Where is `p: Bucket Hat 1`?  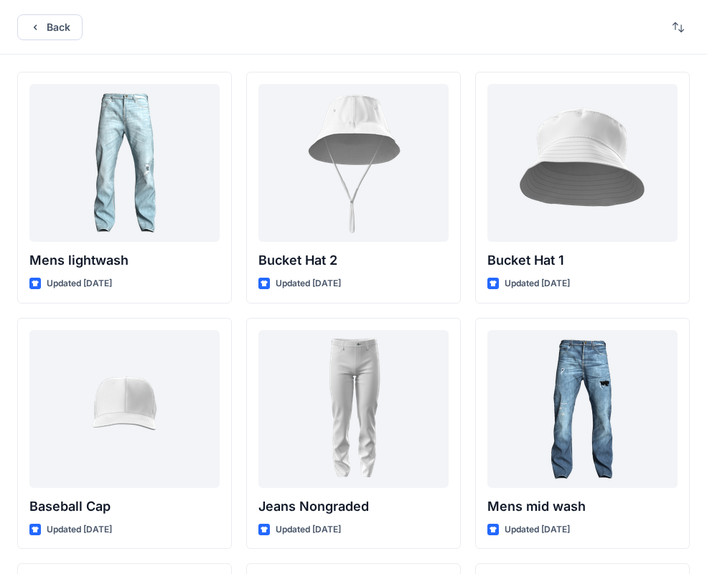
p: Bucket Hat 1 is located at coordinates (582, 261).